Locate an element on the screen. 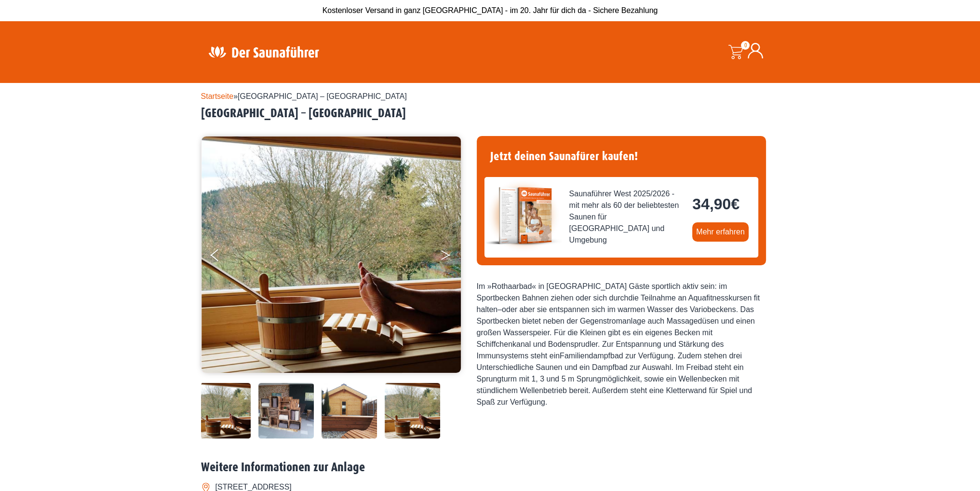 Image resolution: width=980 pixels, height=491 pixels. a: Startseite is located at coordinates (217, 96).